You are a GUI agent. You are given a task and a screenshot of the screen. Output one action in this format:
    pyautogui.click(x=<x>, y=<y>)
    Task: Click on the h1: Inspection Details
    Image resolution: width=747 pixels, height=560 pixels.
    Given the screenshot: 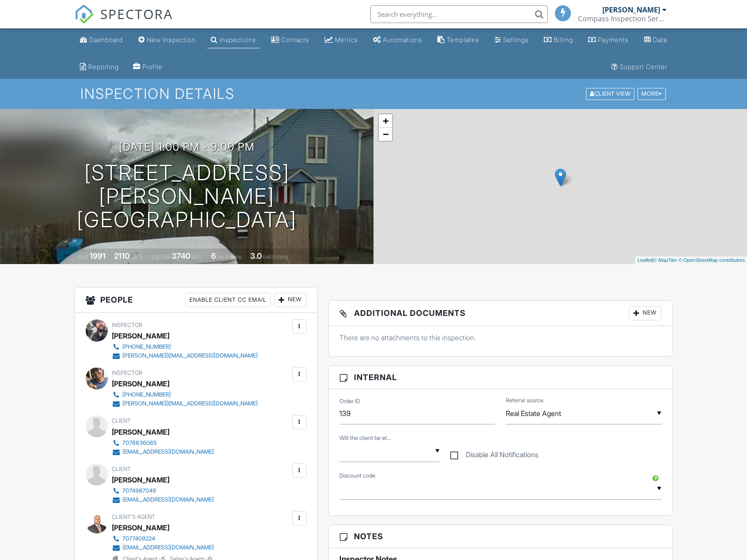 What is the action you would take?
    pyautogui.click(x=373, y=94)
    